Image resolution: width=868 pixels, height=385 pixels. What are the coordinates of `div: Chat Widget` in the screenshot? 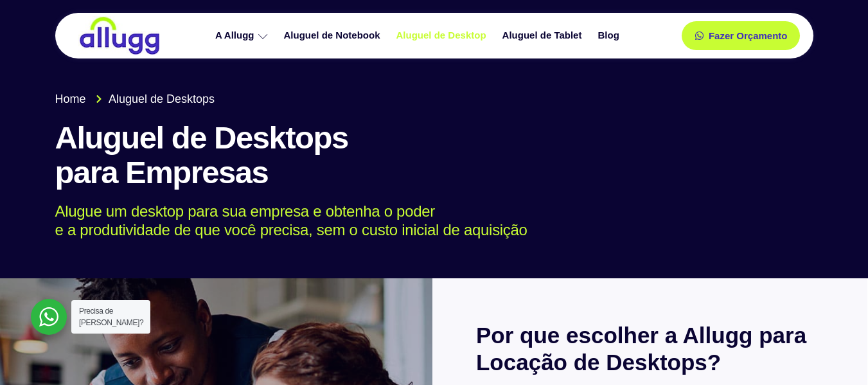 It's located at (836, 354).